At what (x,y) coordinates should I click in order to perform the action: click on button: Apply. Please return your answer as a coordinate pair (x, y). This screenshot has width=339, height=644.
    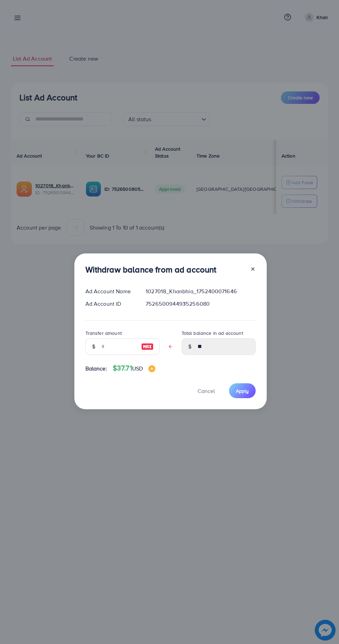
    Looking at the image, I should click on (242, 391).